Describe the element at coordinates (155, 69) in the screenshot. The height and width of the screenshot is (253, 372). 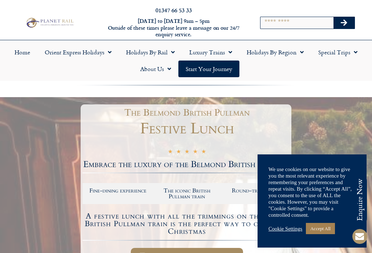
I see `a: About Us` at that location.